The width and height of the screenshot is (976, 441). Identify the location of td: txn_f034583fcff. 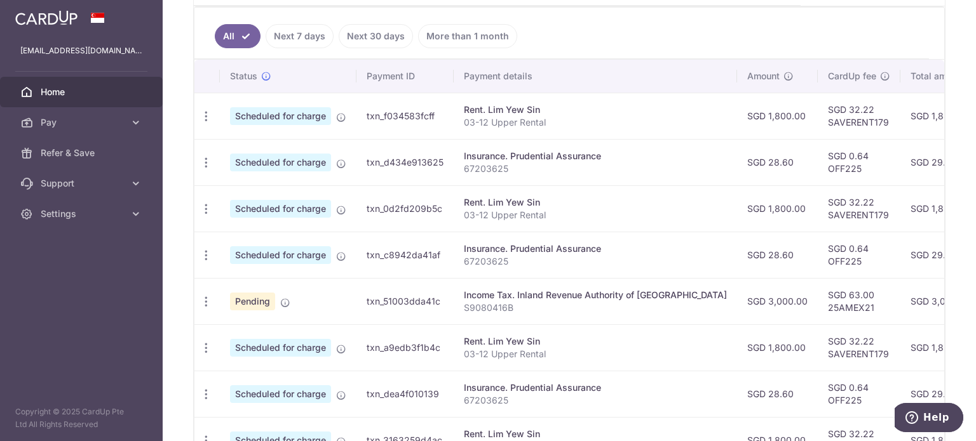
(405, 116).